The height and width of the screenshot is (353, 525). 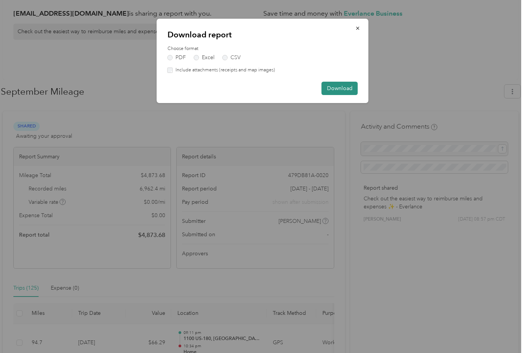 I want to click on button: Download, so click(x=340, y=88).